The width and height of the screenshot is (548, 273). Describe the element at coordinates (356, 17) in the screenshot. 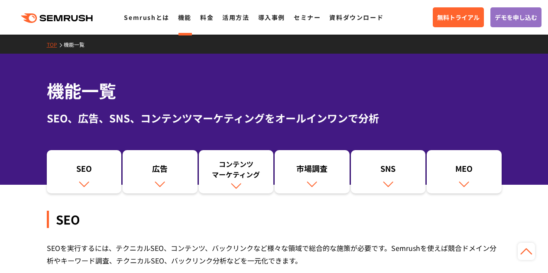

I see `a: 資料ダウンロード` at that location.